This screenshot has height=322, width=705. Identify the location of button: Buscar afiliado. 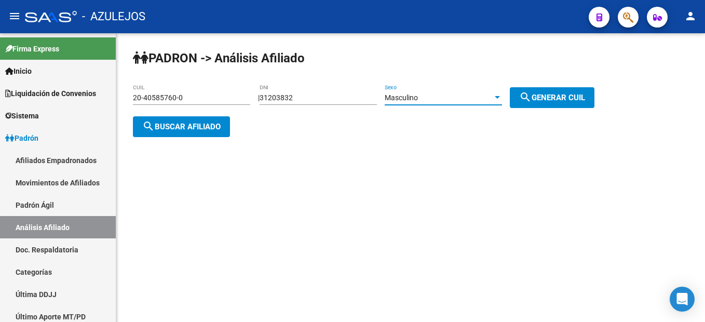
(181, 127).